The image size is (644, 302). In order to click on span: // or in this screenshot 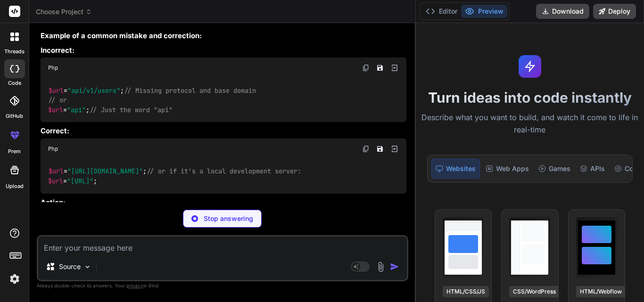, I will do `click(58, 100)`.